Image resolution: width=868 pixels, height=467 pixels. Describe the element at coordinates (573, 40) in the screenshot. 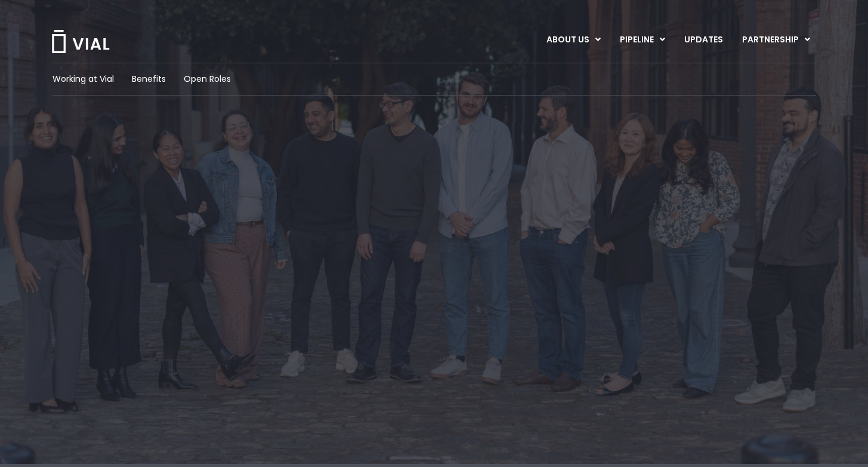

I see `a: ABOUT USMenu Toggle` at that location.